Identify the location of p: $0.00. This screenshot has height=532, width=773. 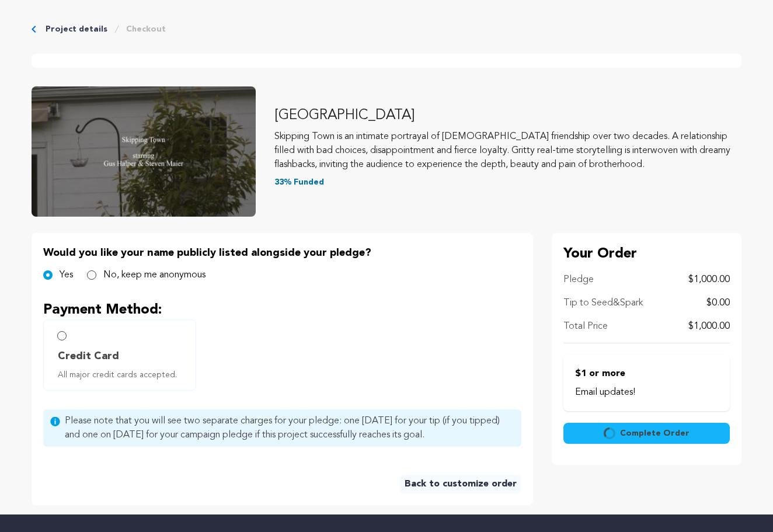
(718, 303).